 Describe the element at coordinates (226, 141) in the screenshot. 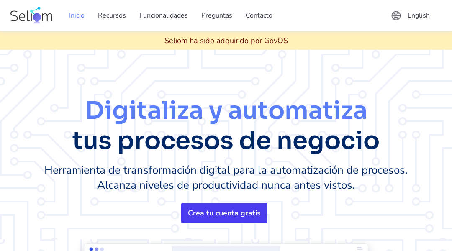

I see `span: tus procesos de negocio` at that location.